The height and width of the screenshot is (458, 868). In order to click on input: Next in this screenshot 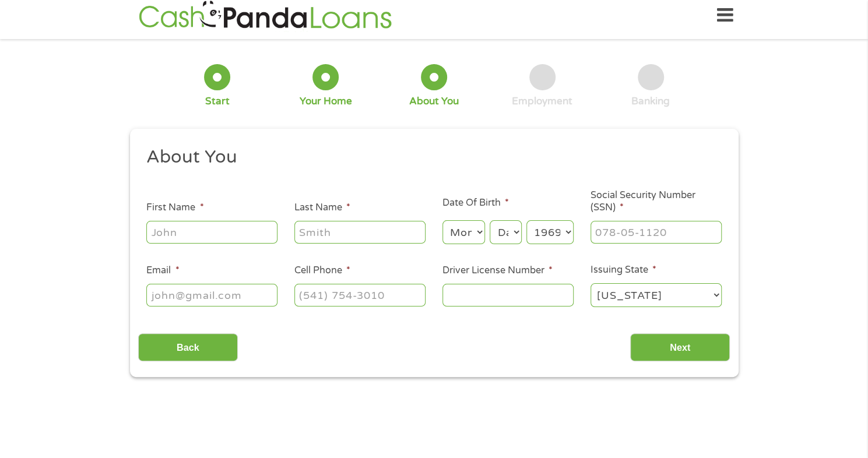, I will do `click(680, 347)`.